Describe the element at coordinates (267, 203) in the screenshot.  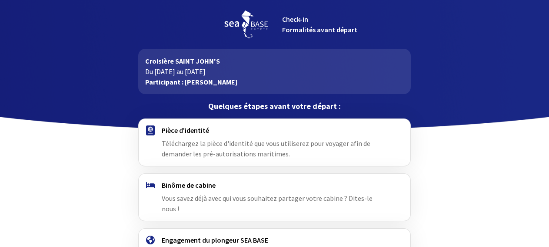
I see `span: Vous savez déjà avec qui vous souhaitez partager votre cabine ? Dites-le nous !` at that location.